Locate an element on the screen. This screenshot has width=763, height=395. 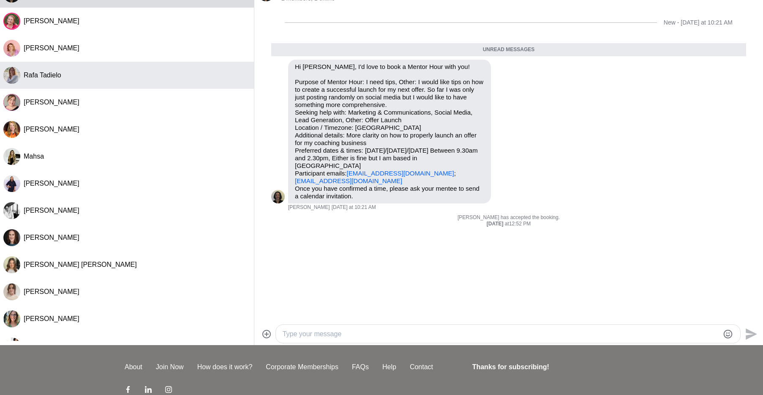
div: Elle Thorne is located at coordinates (12, 292).